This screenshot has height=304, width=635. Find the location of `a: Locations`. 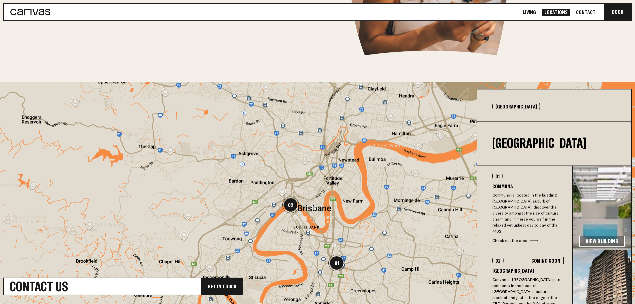

a: Locations is located at coordinates (556, 12).